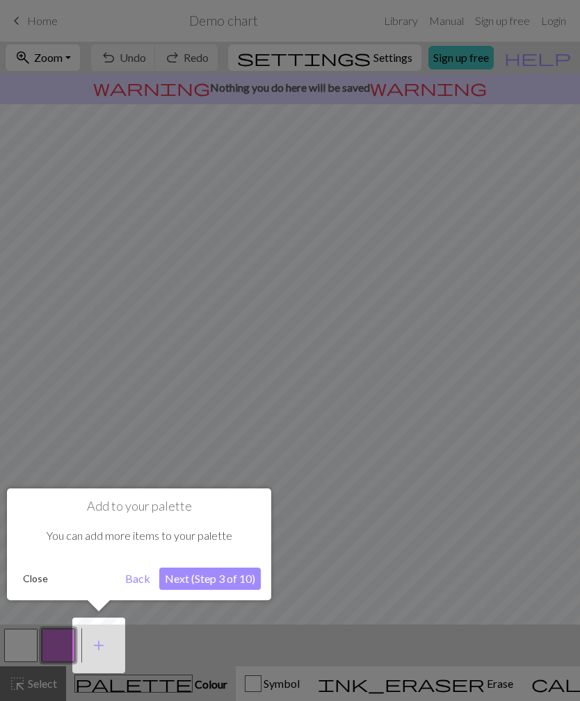 The image size is (580, 701). I want to click on button: Next (Step 3 of 10), so click(210, 579).